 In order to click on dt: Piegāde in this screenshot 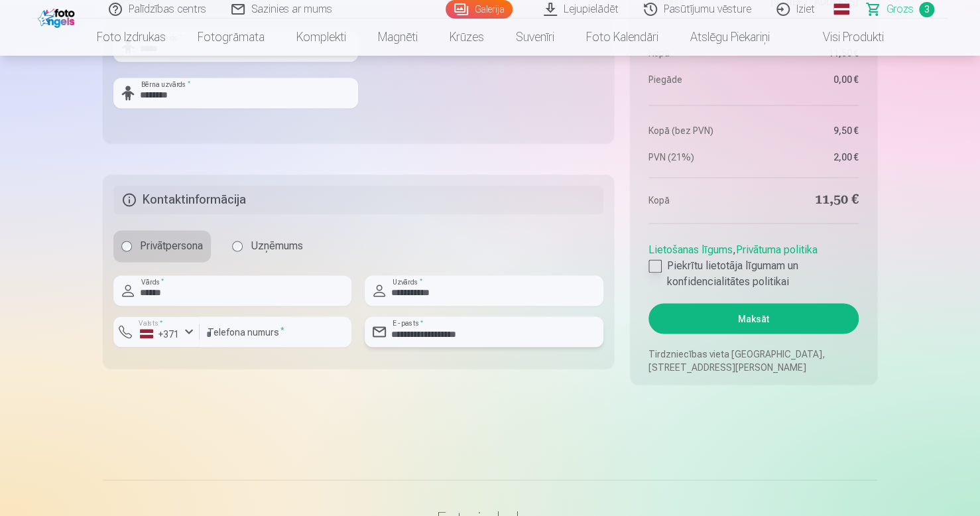, I will do `click(698, 79)`.